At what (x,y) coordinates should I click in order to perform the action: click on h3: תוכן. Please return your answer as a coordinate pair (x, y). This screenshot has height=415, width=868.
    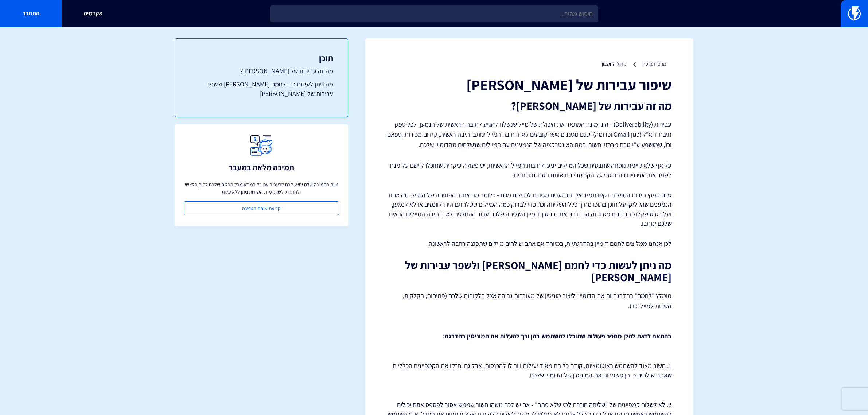
    Looking at the image, I should click on (261, 58).